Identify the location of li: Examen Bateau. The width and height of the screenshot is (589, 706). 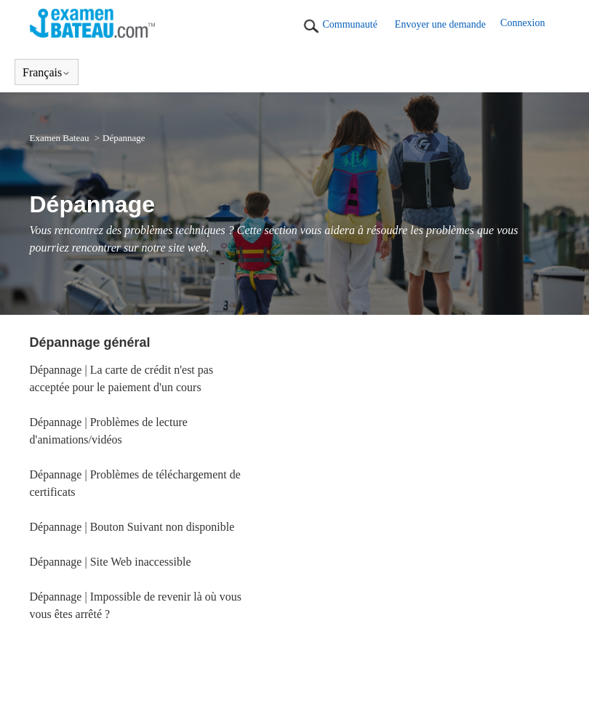
(60, 137).